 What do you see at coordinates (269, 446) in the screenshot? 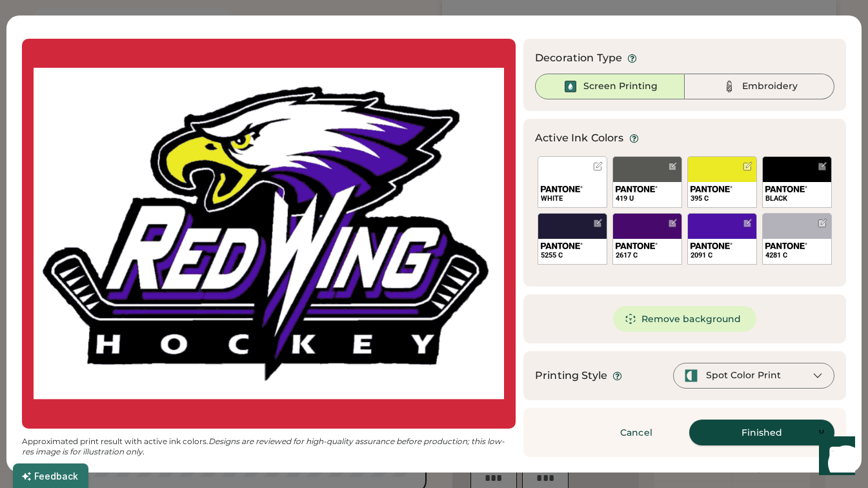
I see `div: Approximated print result with active ink colors.` at bounding box center [269, 446].